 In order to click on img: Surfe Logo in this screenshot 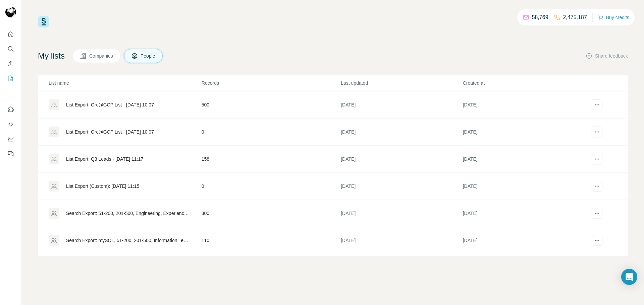, I will do `click(44, 22)`.